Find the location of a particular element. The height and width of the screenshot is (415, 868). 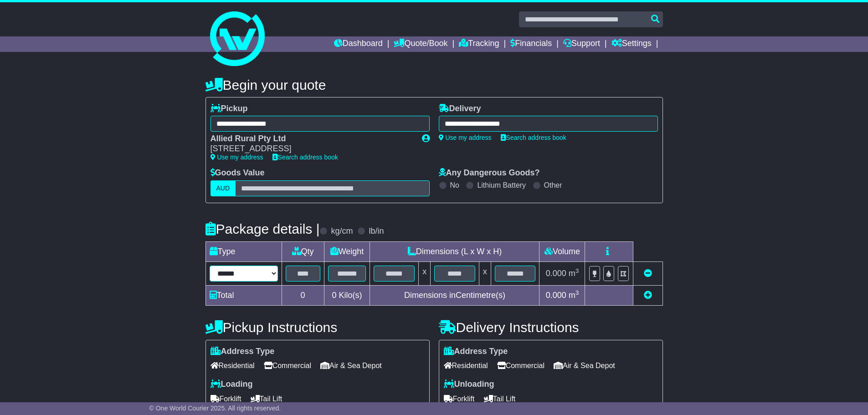

a: Quote/Book is located at coordinates (421, 44).